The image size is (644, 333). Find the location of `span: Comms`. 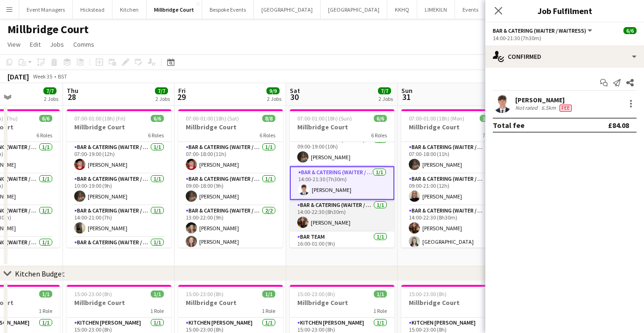

span: Comms is located at coordinates (83, 44).